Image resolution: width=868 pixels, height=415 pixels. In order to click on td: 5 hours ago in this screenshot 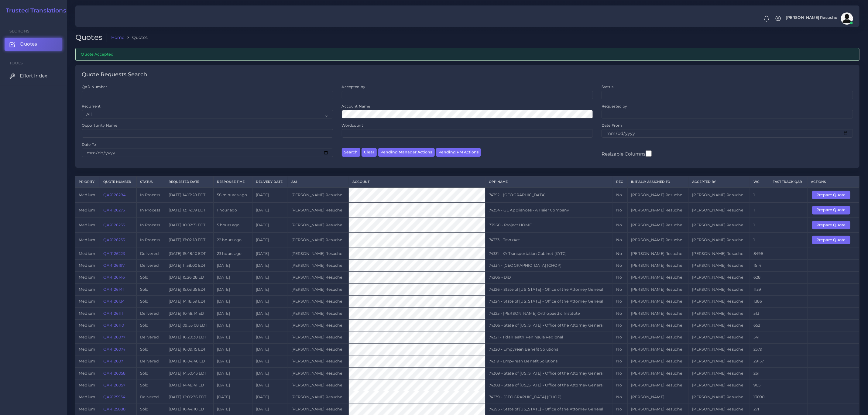, I will do `click(233, 225)`.